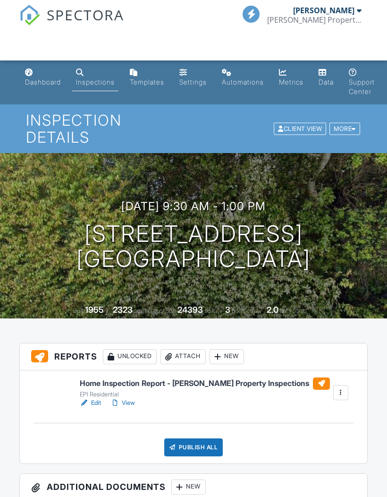 This screenshot has height=497, width=387. What do you see at coordinates (292, 77) in the screenshot?
I see `a: Metrics` at bounding box center [292, 77].